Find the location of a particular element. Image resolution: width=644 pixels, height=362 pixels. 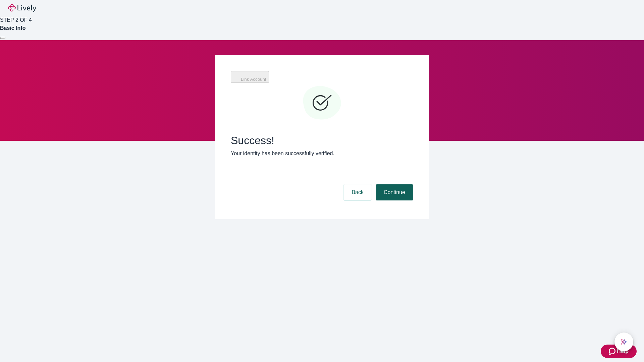

button: Continue is located at coordinates (394, 193).